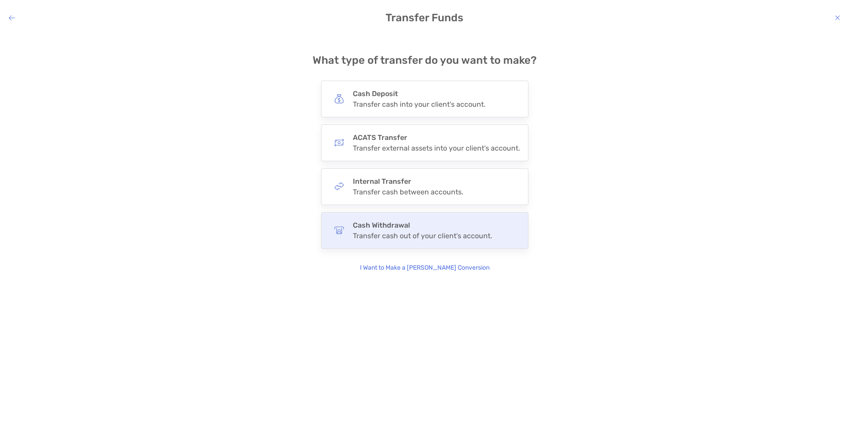 Image resolution: width=849 pixels, height=422 pixels. I want to click on div: Transfer cash into your client's account., so click(419, 104).